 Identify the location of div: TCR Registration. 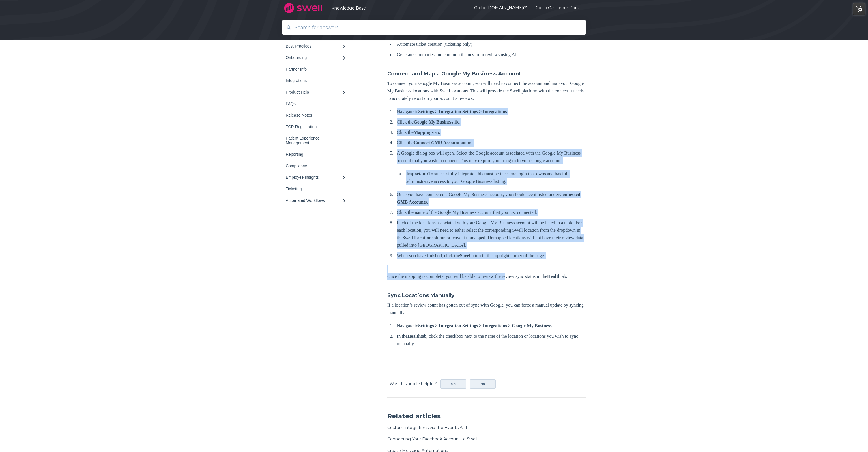
(314, 127).